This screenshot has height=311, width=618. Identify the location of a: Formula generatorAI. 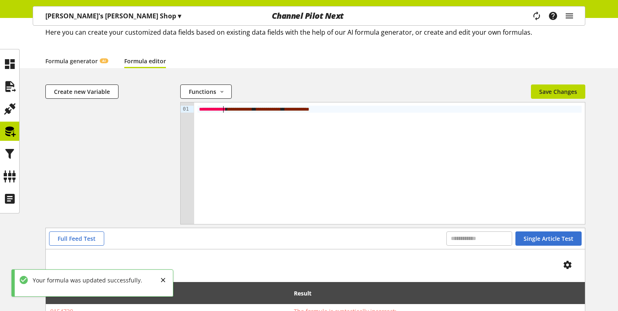
(76, 61).